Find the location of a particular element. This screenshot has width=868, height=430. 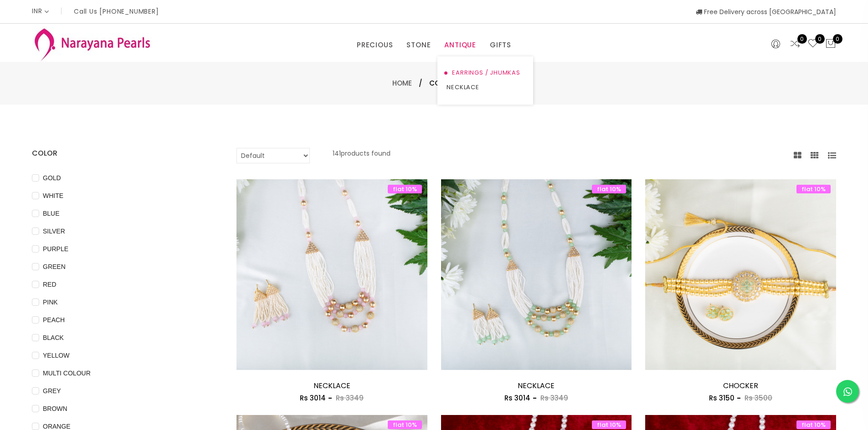

a: EARRINGS / JHUMKAS is located at coordinates (485, 73).